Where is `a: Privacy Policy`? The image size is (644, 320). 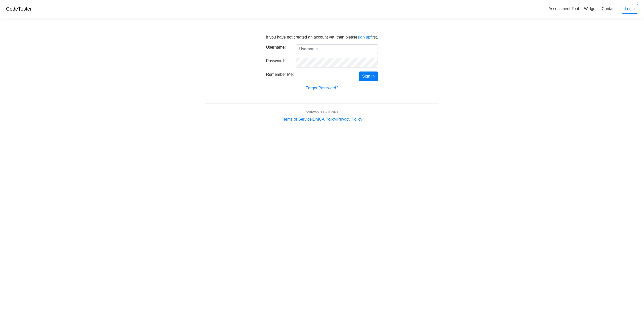
a: Privacy Policy is located at coordinates (350, 119).